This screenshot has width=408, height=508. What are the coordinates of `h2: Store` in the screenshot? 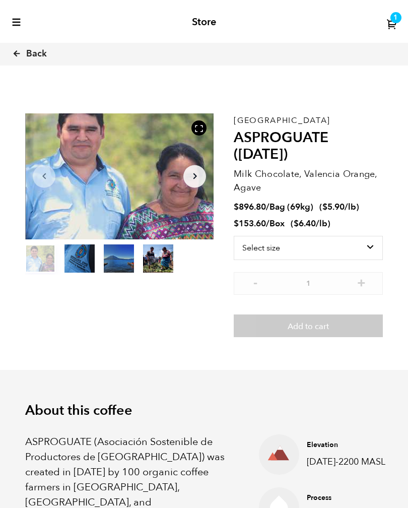 It's located at (204, 22).